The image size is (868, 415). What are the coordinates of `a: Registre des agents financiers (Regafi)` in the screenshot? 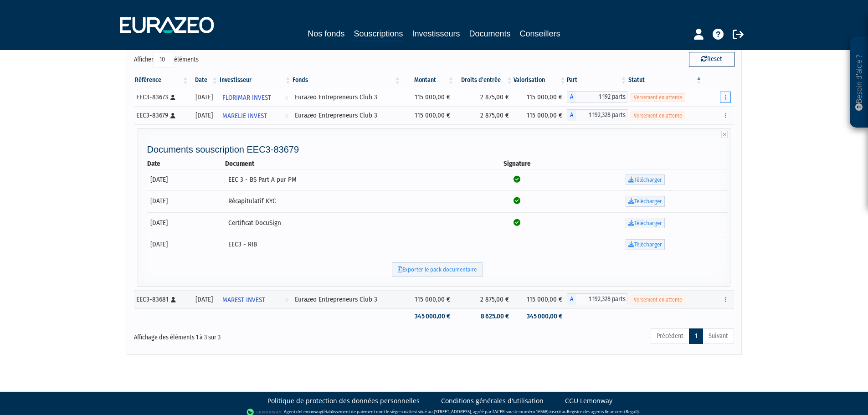 It's located at (603, 412).